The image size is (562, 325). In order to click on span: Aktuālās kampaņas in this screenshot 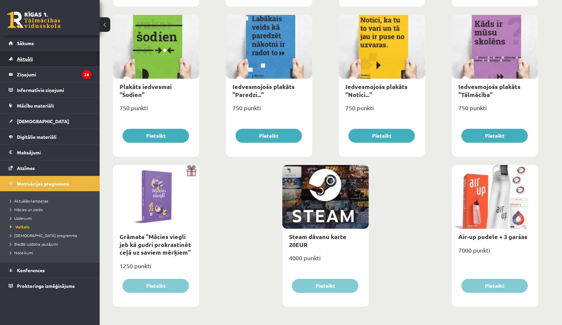, I will do `click(29, 201)`.